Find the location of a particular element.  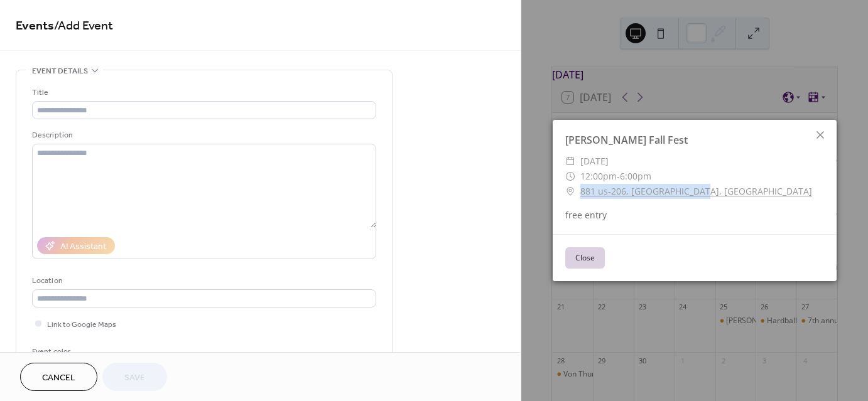

button: Cancel is located at coordinates (58, 377).